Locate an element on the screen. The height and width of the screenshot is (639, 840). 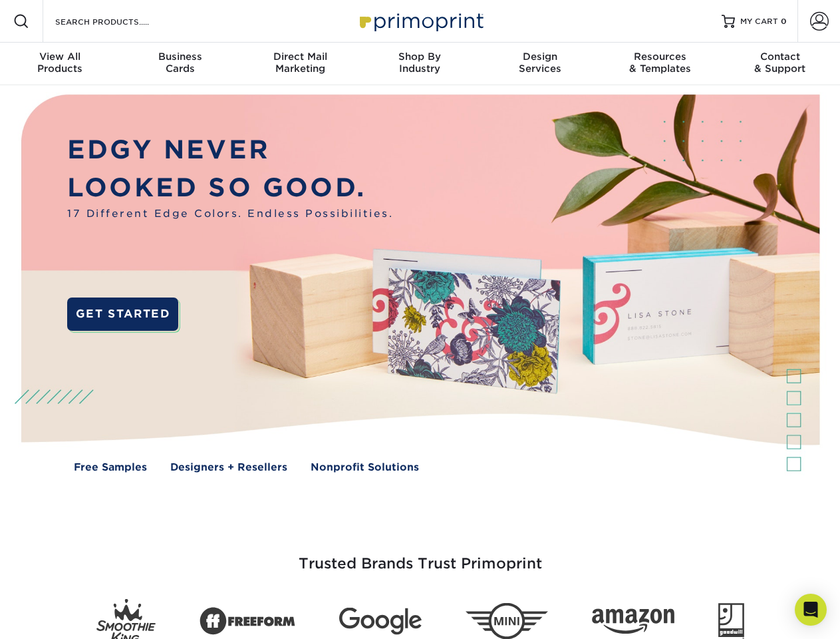
h3: Trusted Brands Trust Primoprint is located at coordinates (420, 556).